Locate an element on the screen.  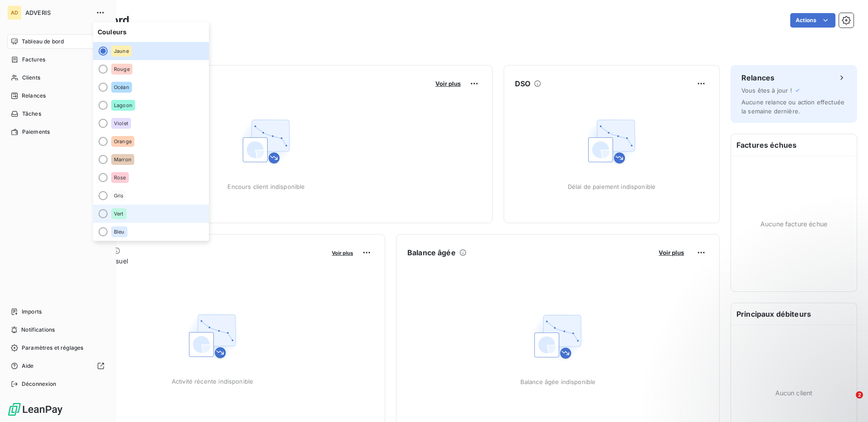
h6: Principaux débiteurs is located at coordinates (794, 314).